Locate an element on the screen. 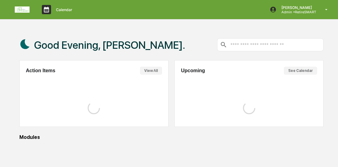 This screenshot has height=167, width=338. button: See Calendar is located at coordinates (301, 71).